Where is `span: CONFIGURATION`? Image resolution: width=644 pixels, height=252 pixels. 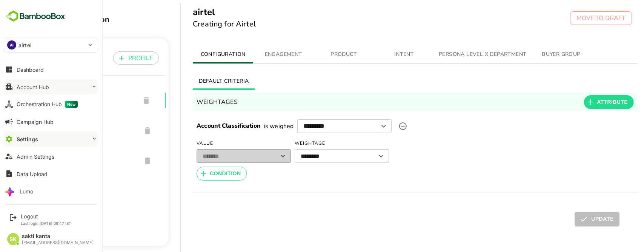
span: CONFIGURATION is located at coordinates (197, 54).